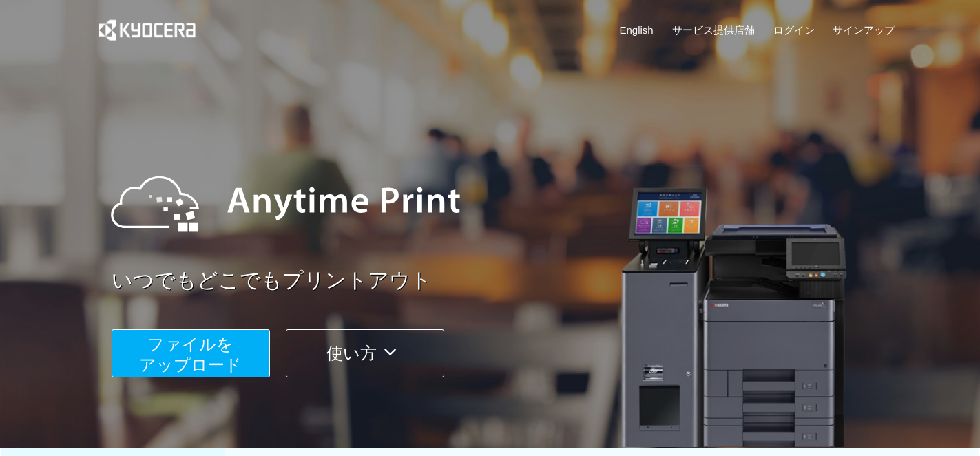 The width and height of the screenshot is (980, 456). What do you see at coordinates (508, 280) in the screenshot?
I see `a: いつでもどこでもプリントアウト` at bounding box center [508, 280].